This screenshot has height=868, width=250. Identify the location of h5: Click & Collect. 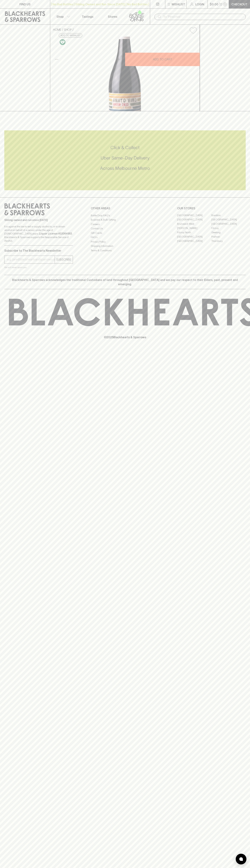
(125, 148).